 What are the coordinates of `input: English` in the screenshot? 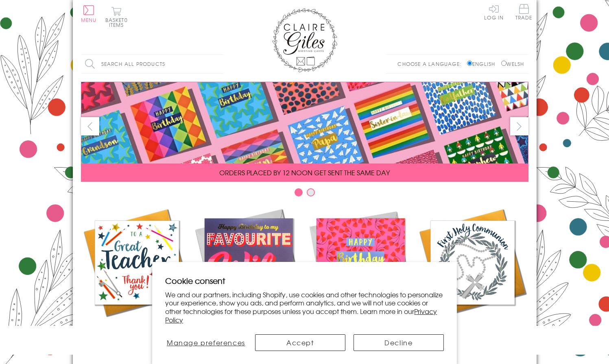 It's located at (469, 63).